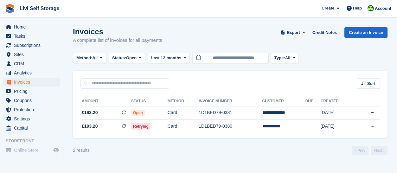 This screenshot has height=173, width=397. I want to click on a: Previous, so click(360, 150).